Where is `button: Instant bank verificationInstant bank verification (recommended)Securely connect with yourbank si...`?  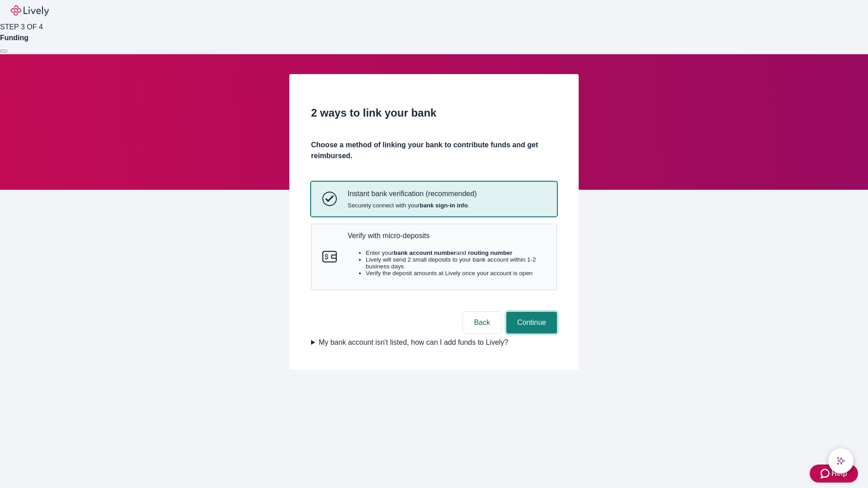
button: Instant bank verificationInstant bank verification (recommended)Securely connect with yourbank si... is located at coordinates (434, 199).